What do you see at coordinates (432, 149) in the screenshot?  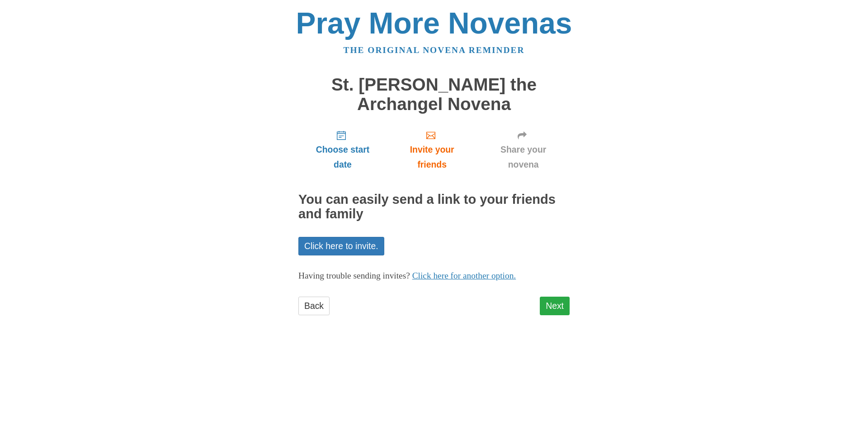 I see `a: Invite your friends` at bounding box center [432, 149].